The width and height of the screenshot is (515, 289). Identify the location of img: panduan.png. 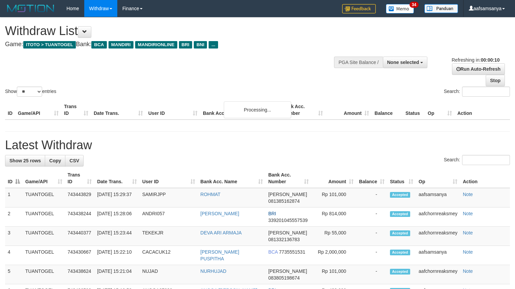
(441, 8).